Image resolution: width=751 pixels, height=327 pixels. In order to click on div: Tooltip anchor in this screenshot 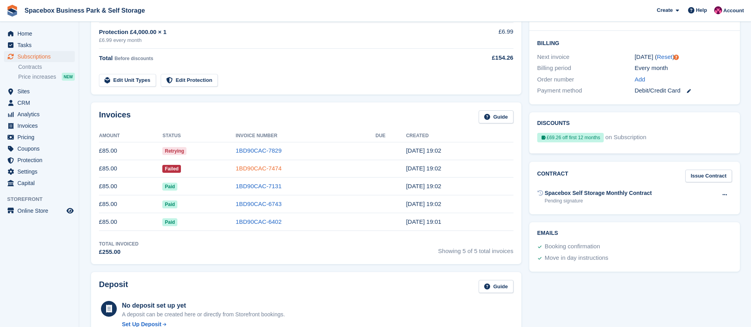, I will do `click(676, 57)`.